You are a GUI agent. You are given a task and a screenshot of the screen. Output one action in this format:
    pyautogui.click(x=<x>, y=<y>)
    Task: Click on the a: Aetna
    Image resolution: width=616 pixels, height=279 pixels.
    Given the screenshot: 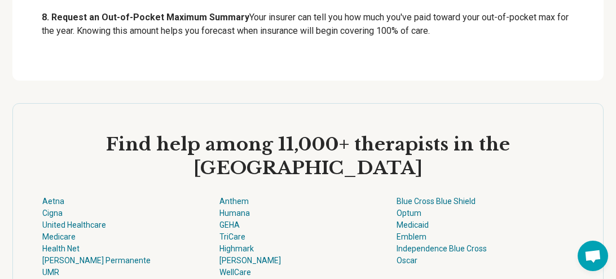 What is the action you would take?
    pyautogui.click(x=53, y=202)
    